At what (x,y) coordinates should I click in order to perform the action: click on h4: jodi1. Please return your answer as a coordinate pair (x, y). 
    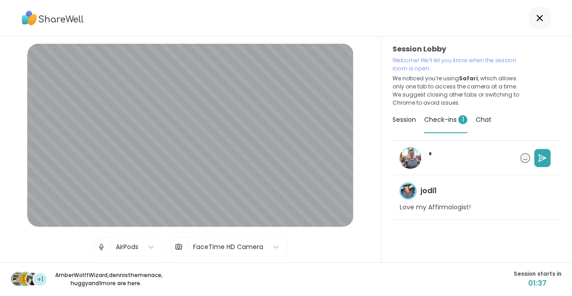
    Looking at the image, I should click on (428, 191).